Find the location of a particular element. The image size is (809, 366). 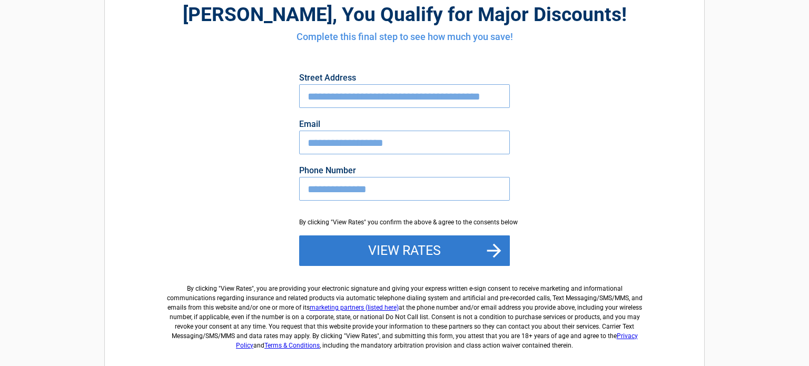

button: View Rates is located at coordinates (405, 251).